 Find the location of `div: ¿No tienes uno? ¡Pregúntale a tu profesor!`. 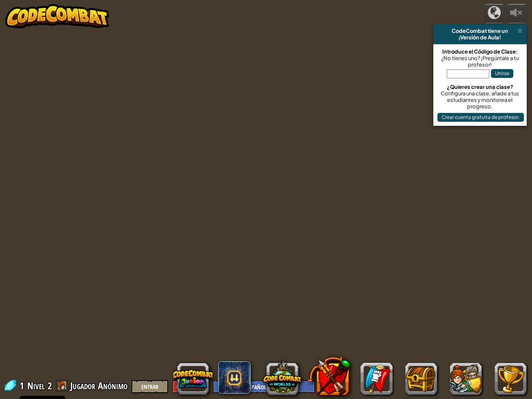

div: ¿No tienes uno? ¡Pregúntale a tu profesor! is located at coordinates (481, 61).